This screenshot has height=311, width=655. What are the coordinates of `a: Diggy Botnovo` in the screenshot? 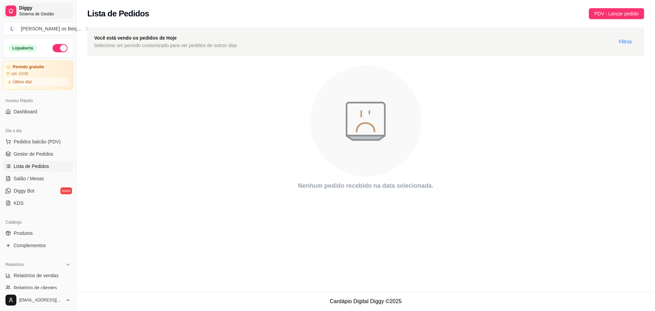 It's located at (38, 191).